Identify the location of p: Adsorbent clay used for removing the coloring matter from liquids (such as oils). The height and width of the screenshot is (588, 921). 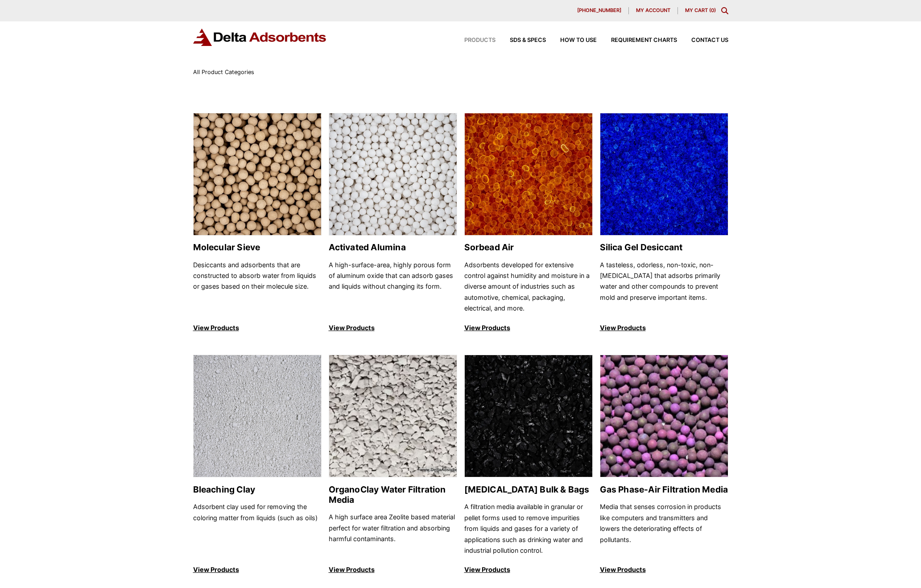
(257, 529).